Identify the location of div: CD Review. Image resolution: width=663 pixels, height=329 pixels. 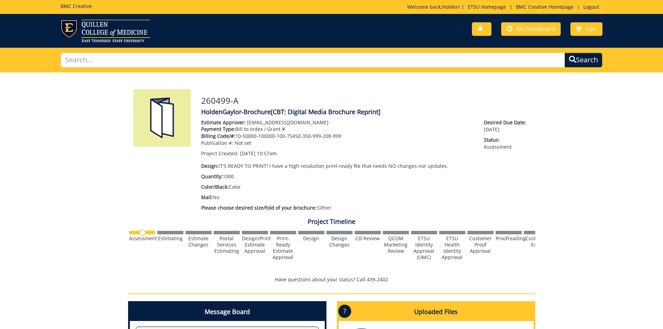
(368, 238).